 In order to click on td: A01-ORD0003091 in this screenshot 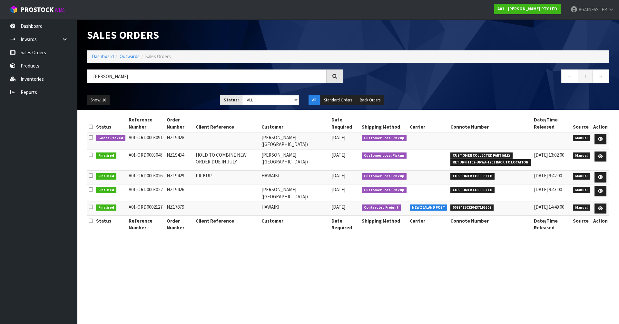, I will do `click(146, 141)`.